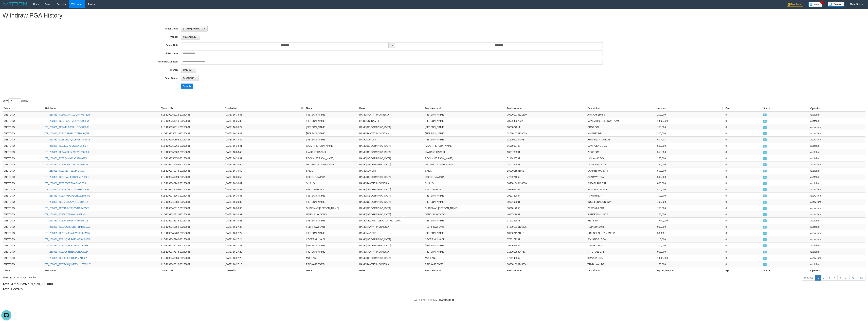 The image size is (868, 323). I want to click on td: 800,000, so click(690, 183).